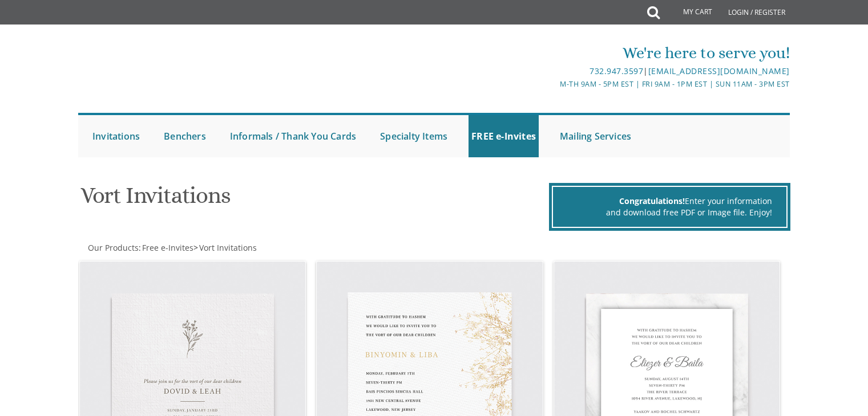 The width and height of the screenshot is (868, 416). Describe the element at coordinates (503, 136) in the screenshot. I see `a: FREE e-Invites` at that location.